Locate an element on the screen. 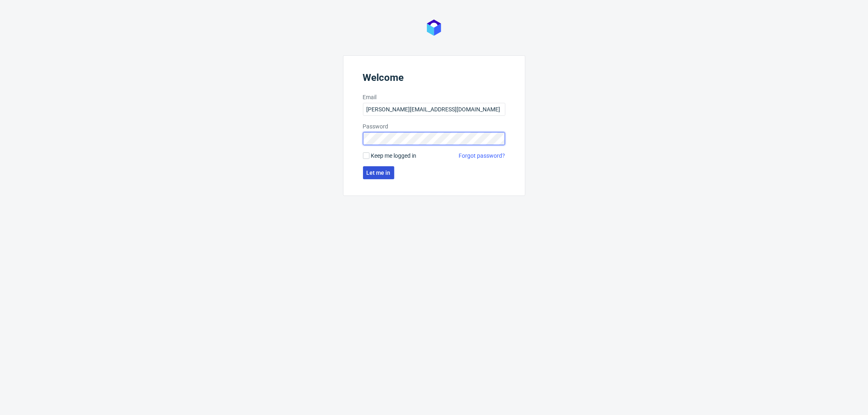 The image size is (868, 415). input: you@youremail.com is located at coordinates (434, 110).